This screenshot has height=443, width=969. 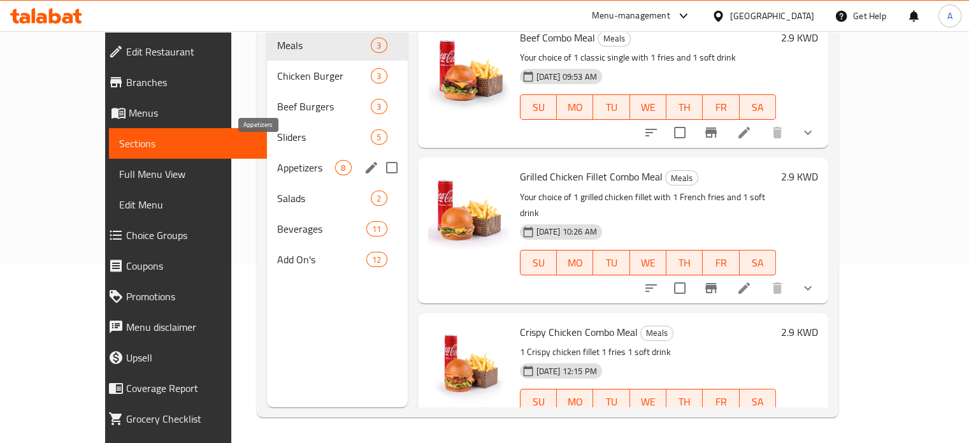 I want to click on div: Menu-management, so click(x=631, y=16).